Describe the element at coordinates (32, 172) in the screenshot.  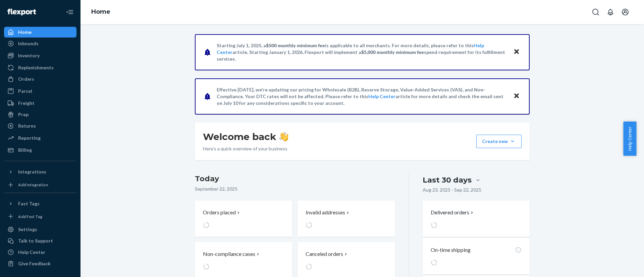
I see `div: Integrations` at that location.